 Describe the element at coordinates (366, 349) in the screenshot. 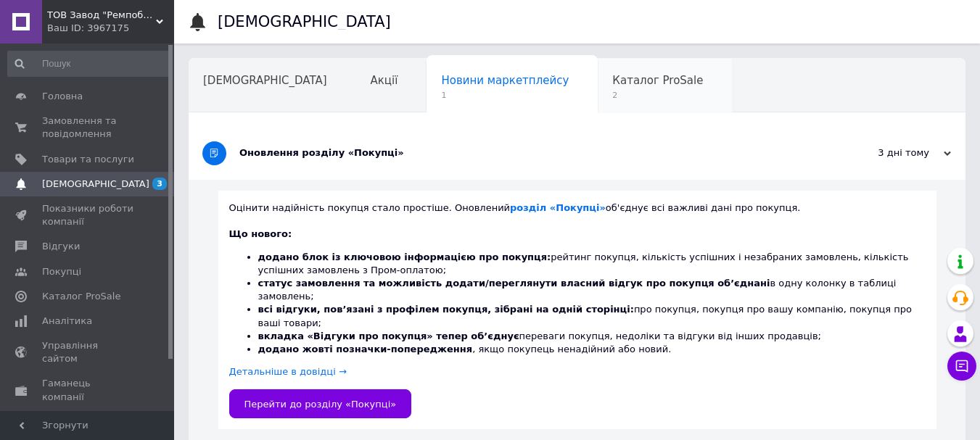

I see `b: додано жовті позначки-попередження` at that location.